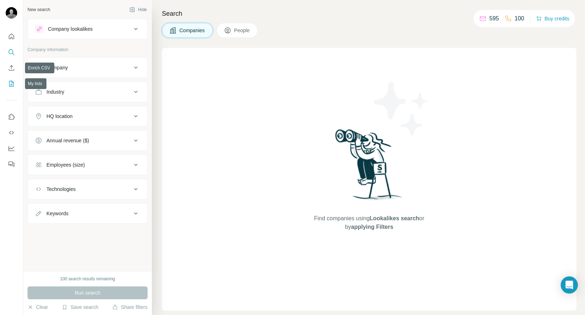 Image resolution: width=585 pixels, height=315 pixels. What do you see at coordinates (57, 214) in the screenshot?
I see `div: Keywords` at bounding box center [57, 214].